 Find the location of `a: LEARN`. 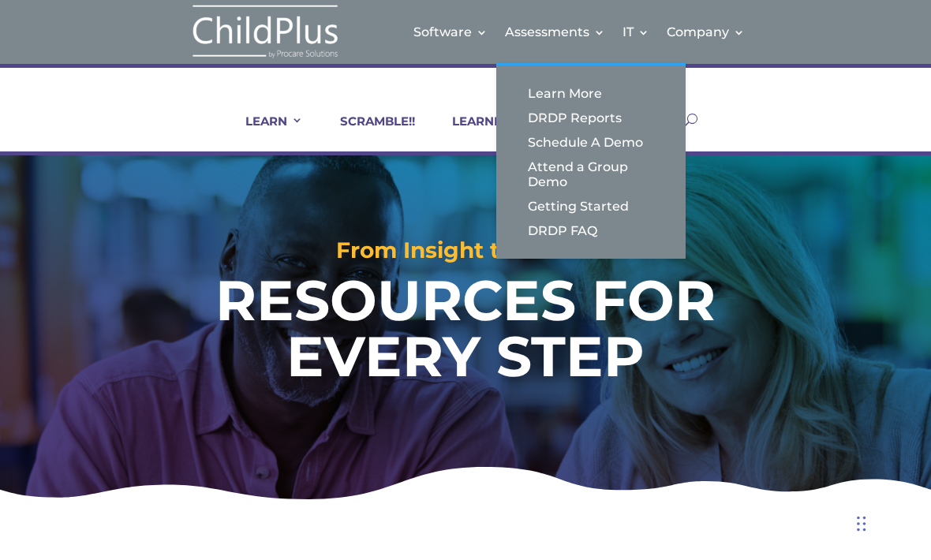

a: LEARN is located at coordinates (264, 132).